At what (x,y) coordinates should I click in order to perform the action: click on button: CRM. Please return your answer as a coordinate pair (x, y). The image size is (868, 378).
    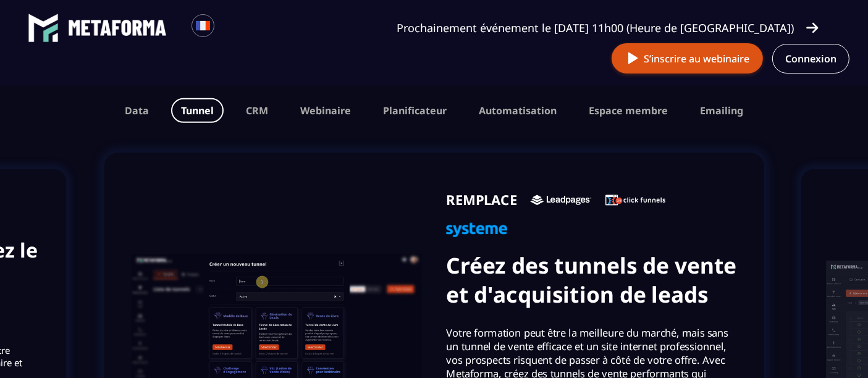
    Looking at the image, I should click on (257, 111).